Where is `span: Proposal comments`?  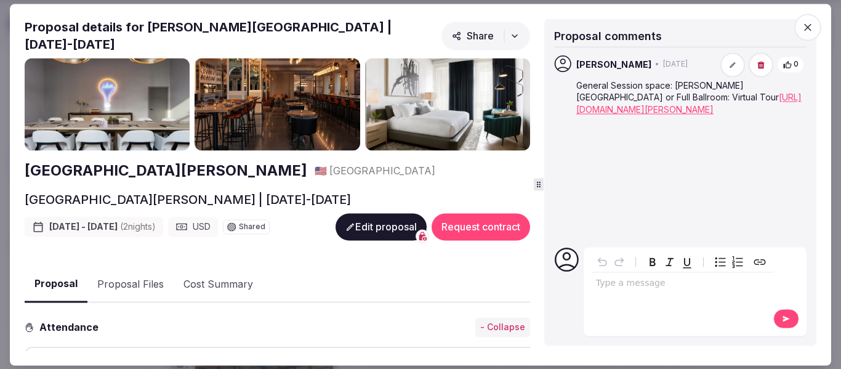 span: Proposal comments is located at coordinates (607, 36).